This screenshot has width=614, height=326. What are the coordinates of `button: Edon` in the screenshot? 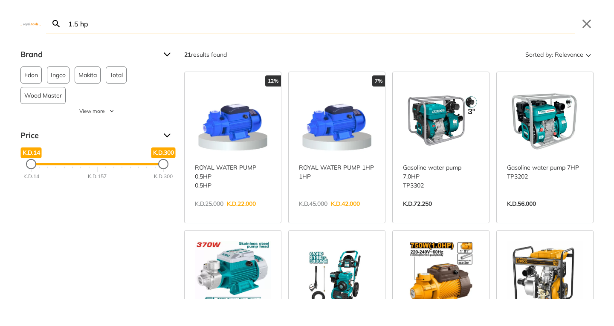 It's located at (31, 75).